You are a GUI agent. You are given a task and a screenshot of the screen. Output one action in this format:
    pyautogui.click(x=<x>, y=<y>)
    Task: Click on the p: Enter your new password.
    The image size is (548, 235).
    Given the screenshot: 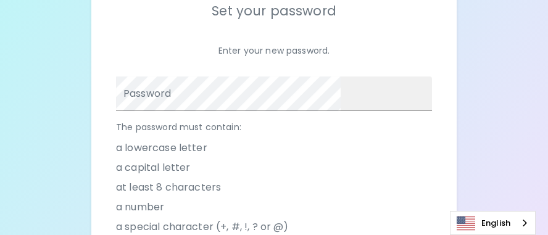 What is the action you would take?
    pyautogui.click(x=274, y=51)
    